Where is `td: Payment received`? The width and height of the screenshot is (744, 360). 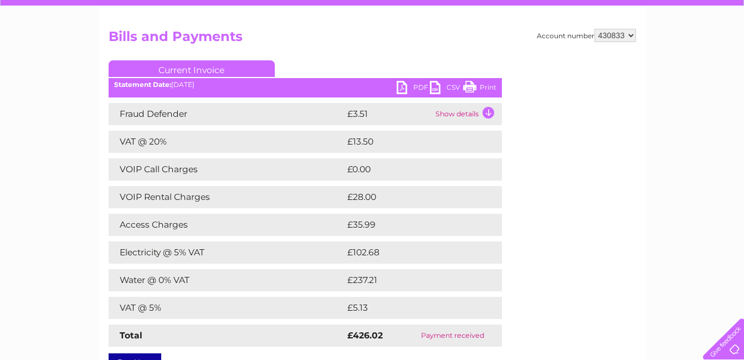
td: Payment received is located at coordinates (452, 336).